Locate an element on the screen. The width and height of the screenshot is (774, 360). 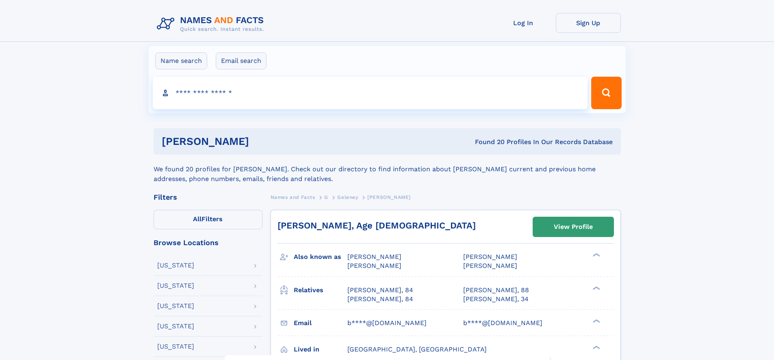
label: Filters is located at coordinates (208, 220).